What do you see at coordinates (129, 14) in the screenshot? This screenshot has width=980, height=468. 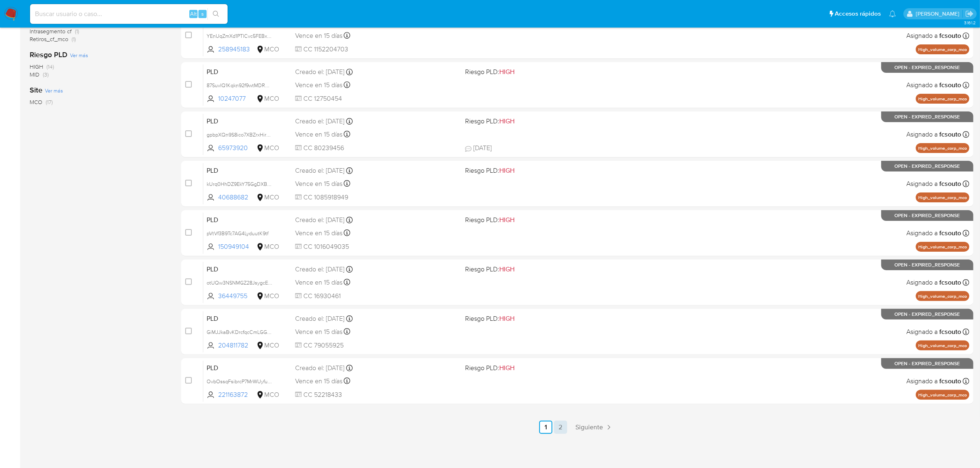 I see `input: Buscar usuario o caso...` at bounding box center [129, 14].